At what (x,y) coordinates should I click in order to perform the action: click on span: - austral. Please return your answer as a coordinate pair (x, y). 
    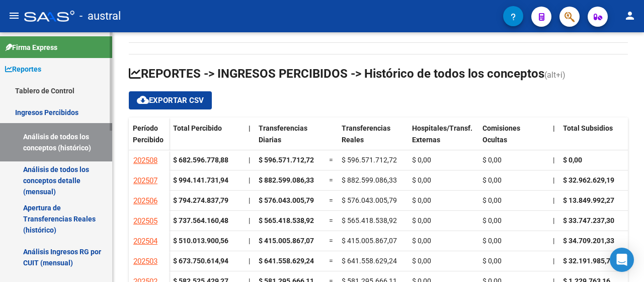
    Looking at the image, I should click on (100, 17).